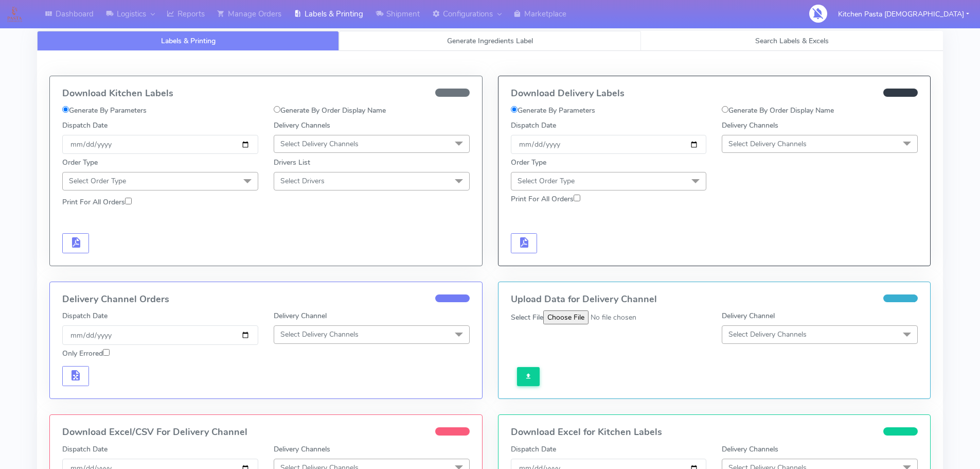  What do you see at coordinates (266, 300) in the screenshot?
I see `h4: Delivery Channel Orders` at bounding box center [266, 300].